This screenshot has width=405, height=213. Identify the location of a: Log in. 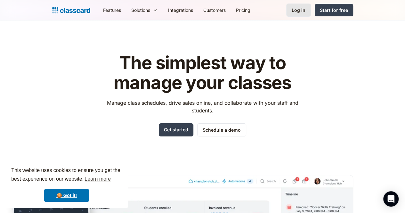
(298, 10).